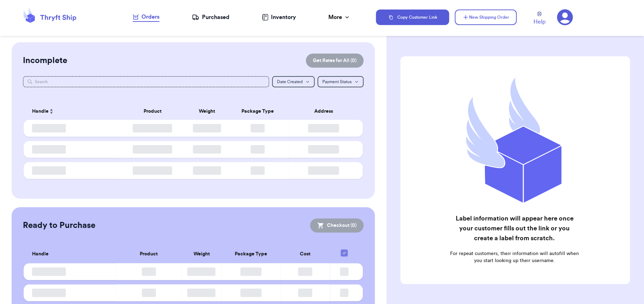  I want to click on input: Search, so click(146, 82).